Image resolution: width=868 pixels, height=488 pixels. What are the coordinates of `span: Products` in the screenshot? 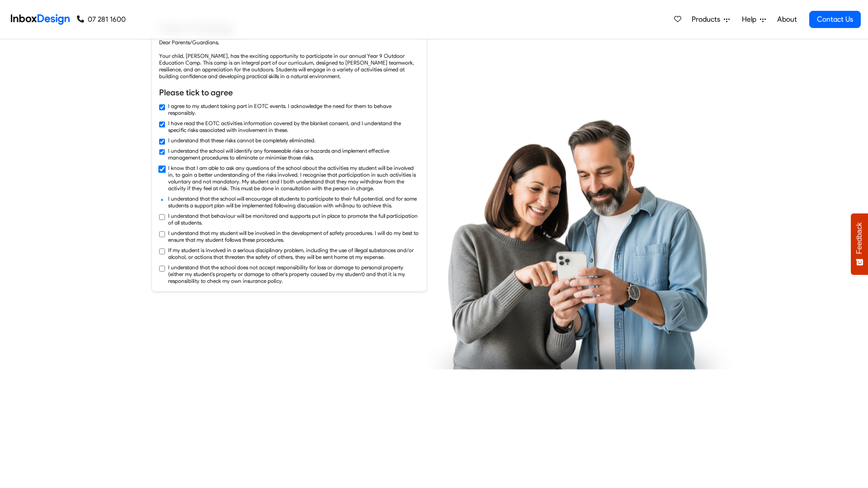 It's located at (707, 19).